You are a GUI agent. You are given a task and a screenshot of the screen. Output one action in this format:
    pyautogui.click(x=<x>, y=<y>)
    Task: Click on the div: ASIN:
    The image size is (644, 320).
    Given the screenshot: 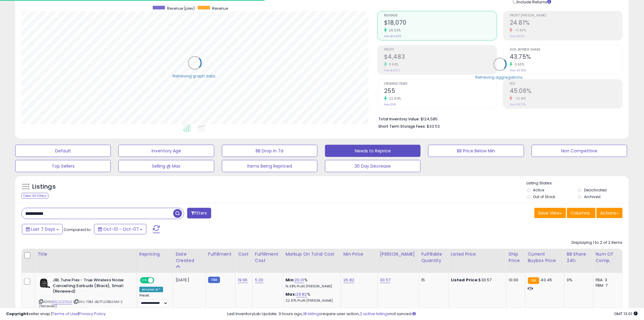 What is the action you would take?
    pyautogui.click(x=86, y=297)
    